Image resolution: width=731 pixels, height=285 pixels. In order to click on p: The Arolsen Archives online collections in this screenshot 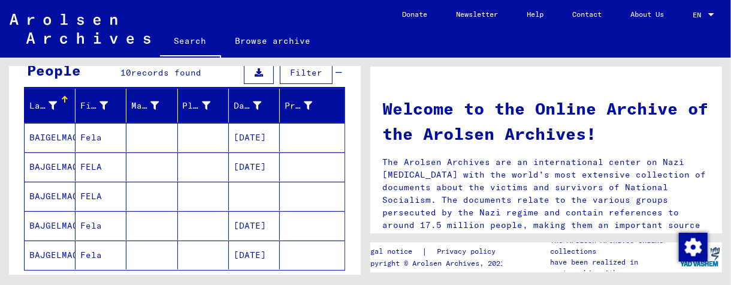, I will do `click(614, 246)`.